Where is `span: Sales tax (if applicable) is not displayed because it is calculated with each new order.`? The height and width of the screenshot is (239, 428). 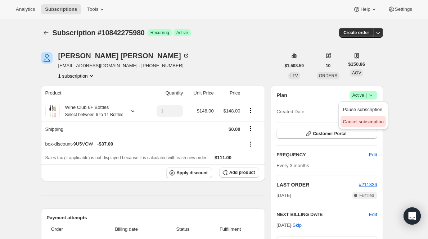
span: Sales tax (if applicable) is not displayed because it is calculated with each new order. is located at coordinates (126, 158).